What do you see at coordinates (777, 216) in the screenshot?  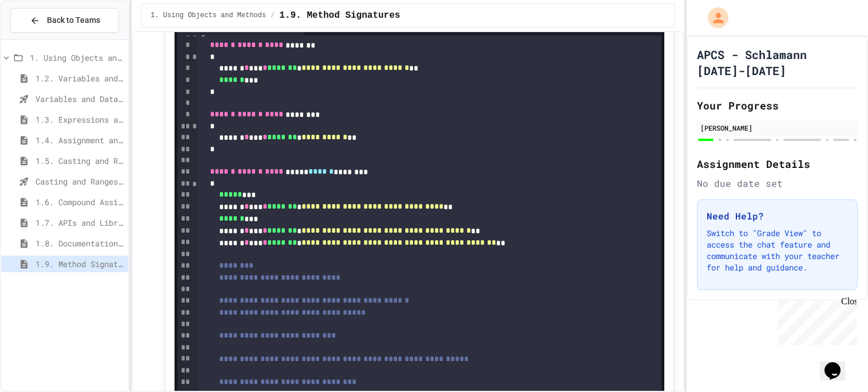 I see `h3: Need Help?` at bounding box center [777, 216].